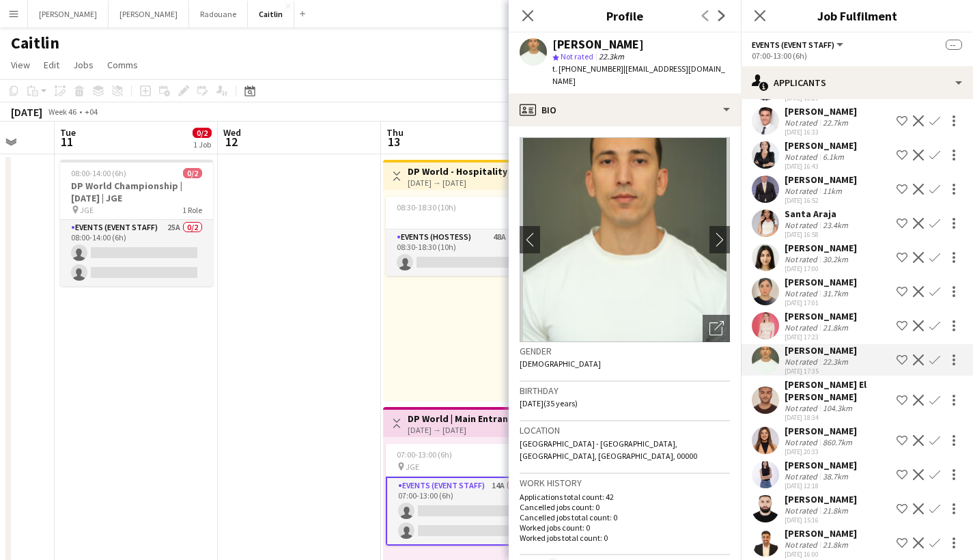 This screenshot has height=560, width=973. Describe the element at coordinates (462, 236) in the screenshot. I see `app-job-card: 08:30-18:30 (10h)0/11 RoleEvents (Hostess)48A0/108:30-18:30 (10h)` at that location.